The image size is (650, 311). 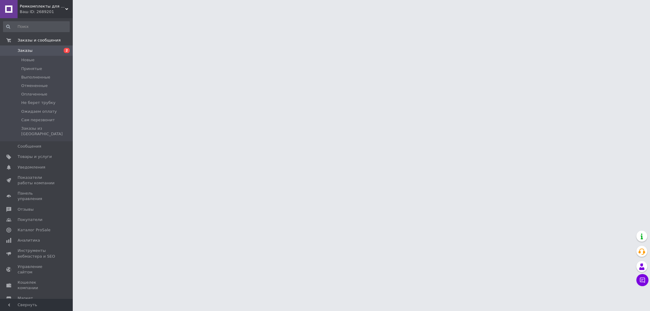 What do you see at coordinates (36, 77) in the screenshot?
I see `span: Выполненные` at bounding box center [36, 77].